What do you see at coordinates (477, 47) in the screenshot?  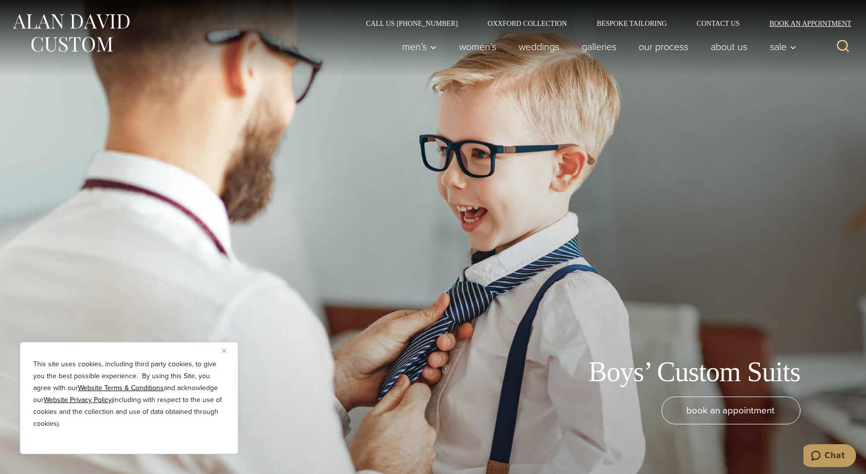 I see `a: Women’s` at bounding box center [477, 47].